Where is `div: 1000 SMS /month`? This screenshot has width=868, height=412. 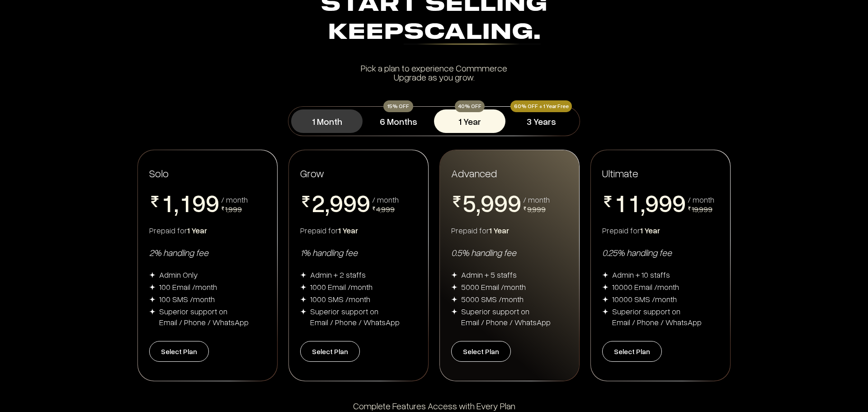
div: 1000 SMS /month is located at coordinates (340, 299).